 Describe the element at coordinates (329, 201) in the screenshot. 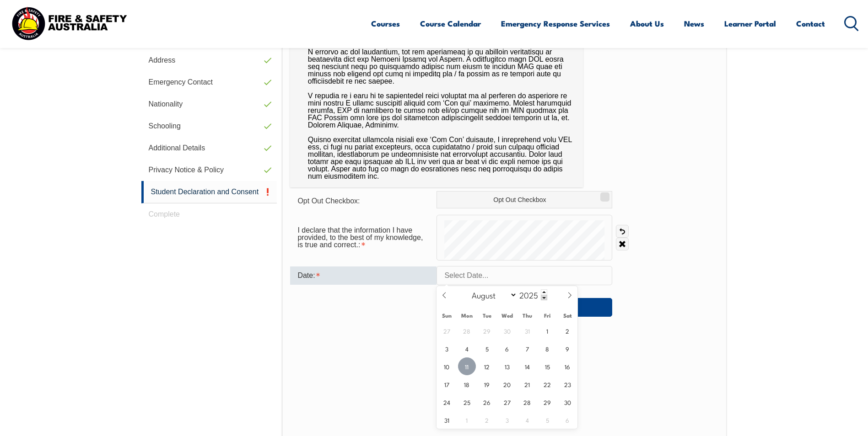

I see `span: Opt Out Checkbox:` at that location.